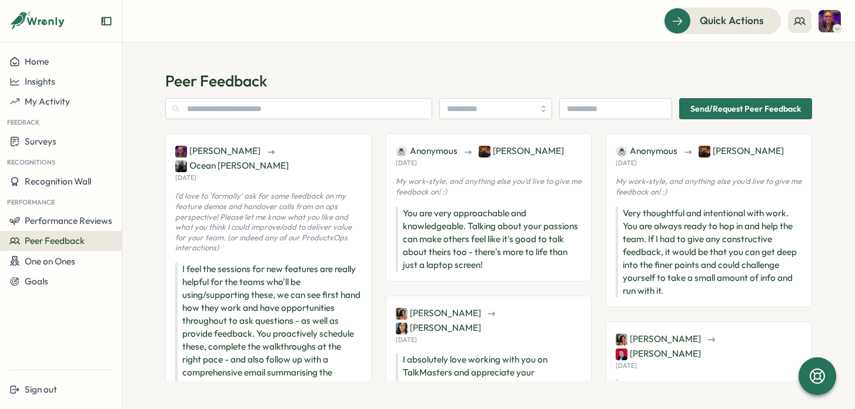 This screenshot has height=409, width=855. I want to click on p: You are very approachable and knowledgeable. Talking about your passions can make others feel lik..., so click(488, 239).